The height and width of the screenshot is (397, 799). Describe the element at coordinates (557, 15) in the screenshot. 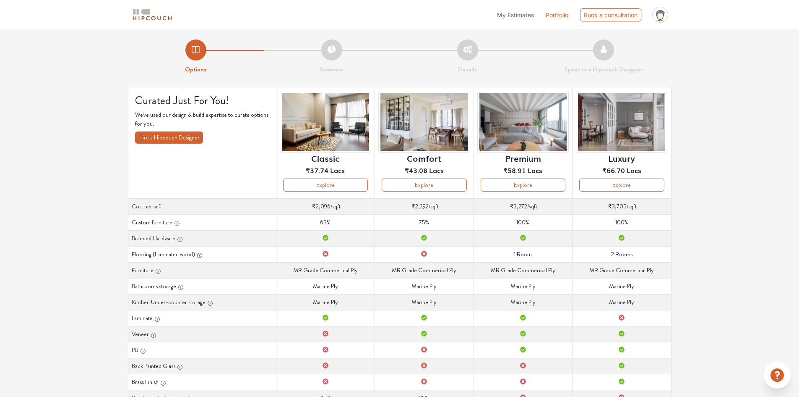

I see `a: Portfolio` at that location.